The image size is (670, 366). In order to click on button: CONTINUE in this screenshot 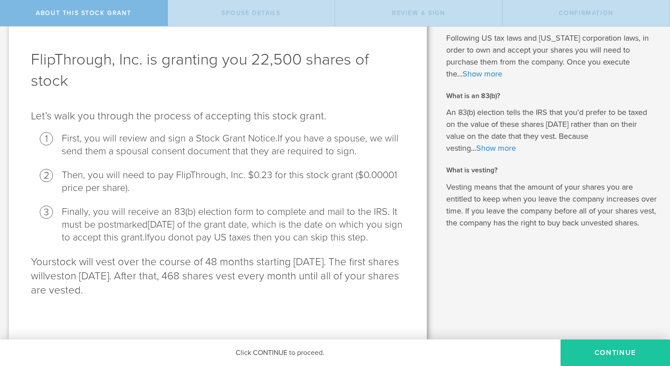, I will do `click(616, 352)`.